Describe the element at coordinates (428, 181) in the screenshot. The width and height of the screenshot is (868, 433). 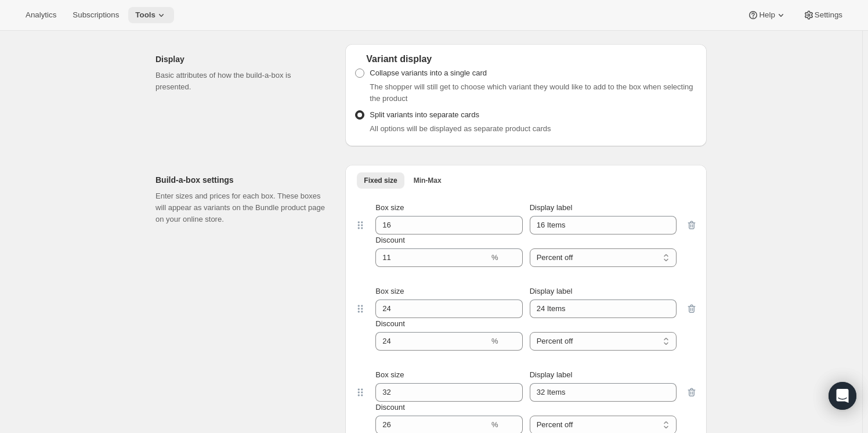
I see `span: Min-Max` at that location.